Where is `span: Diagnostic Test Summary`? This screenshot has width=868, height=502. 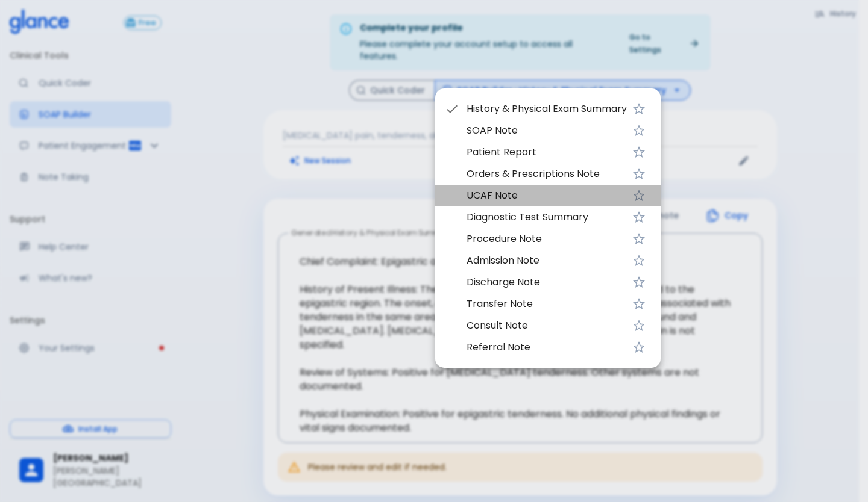
span: Diagnostic Test Summary is located at coordinates (547, 218).